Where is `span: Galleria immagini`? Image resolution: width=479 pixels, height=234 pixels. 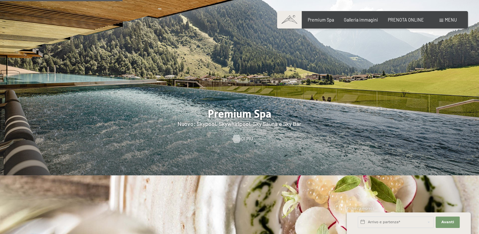
span: Galleria immagini is located at coordinates (361, 20).